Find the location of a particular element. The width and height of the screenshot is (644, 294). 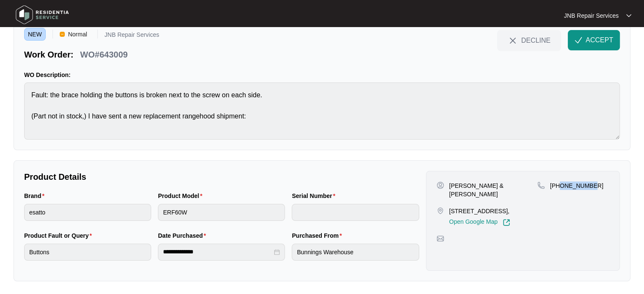

textarea: Fault: the brace holding the buttons is broken next to the screw on each side. (Part not in stock... is located at coordinates (322, 111).